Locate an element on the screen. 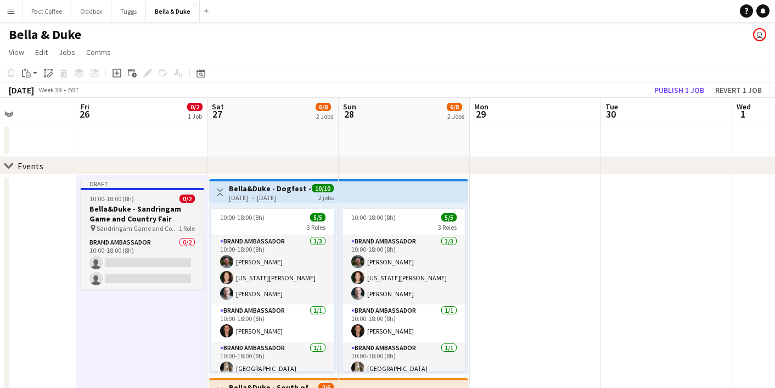  button: Pact Coffee is located at coordinates (47, 11).